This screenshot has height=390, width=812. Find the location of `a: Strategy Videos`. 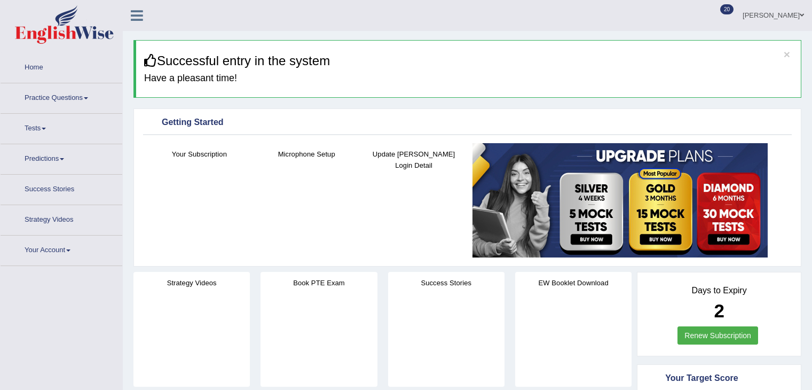

a: Strategy Videos is located at coordinates (61, 218).